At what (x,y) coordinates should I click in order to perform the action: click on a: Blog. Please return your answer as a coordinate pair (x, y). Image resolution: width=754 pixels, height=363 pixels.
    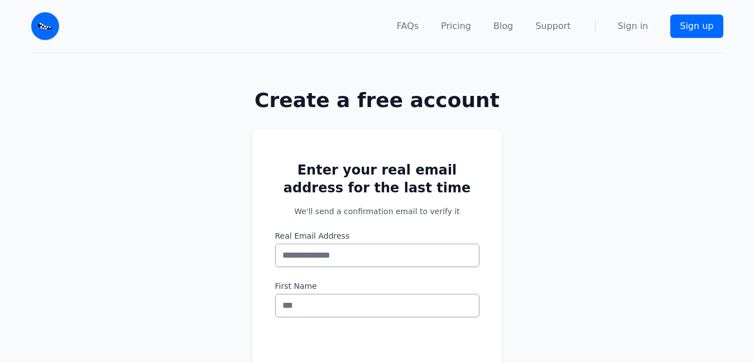
    Looking at the image, I should click on (503, 26).